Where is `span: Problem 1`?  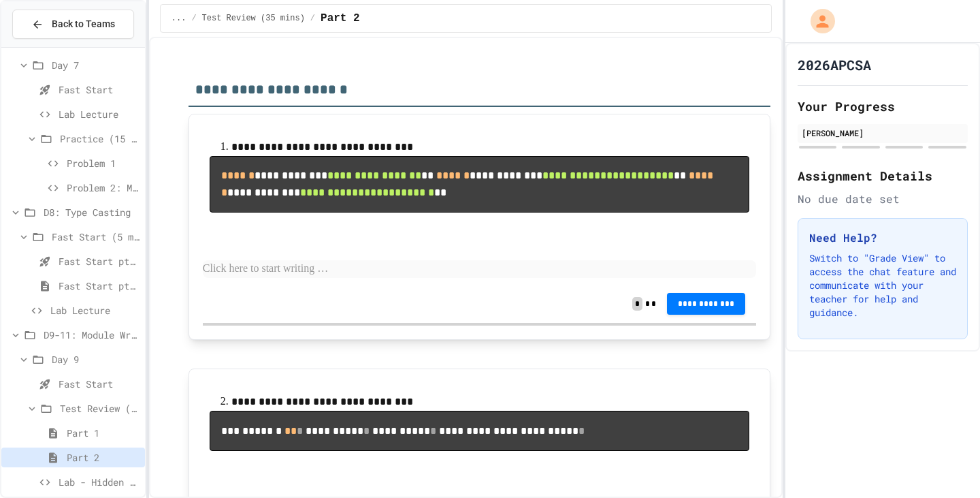 span: Problem 1 is located at coordinates (103, 163).